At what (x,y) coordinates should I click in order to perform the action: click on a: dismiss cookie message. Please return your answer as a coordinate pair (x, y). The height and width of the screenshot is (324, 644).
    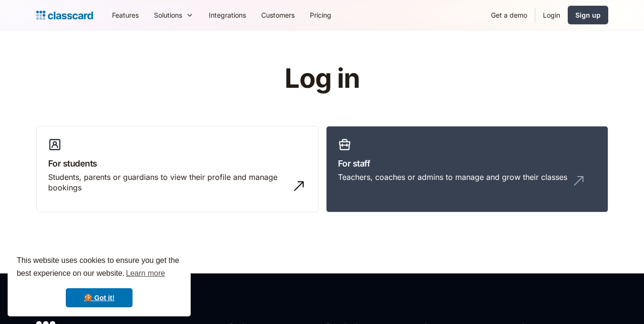
    Looking at the image, I should click on (99, 298).